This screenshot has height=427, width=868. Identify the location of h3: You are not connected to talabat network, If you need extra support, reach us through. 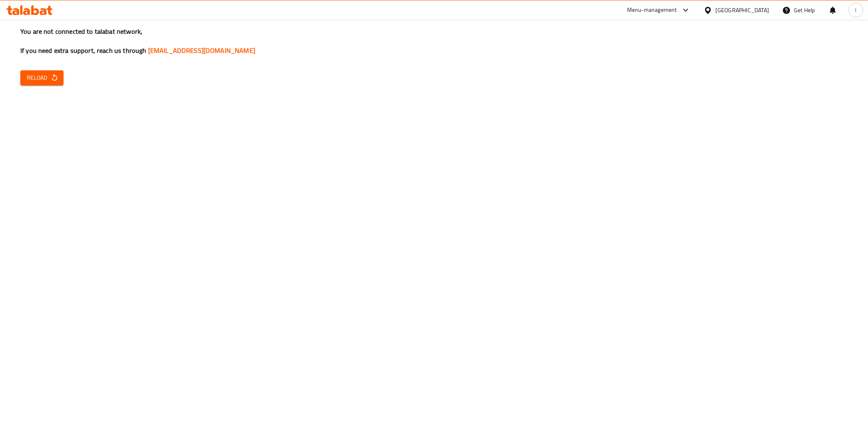
(433, 41).